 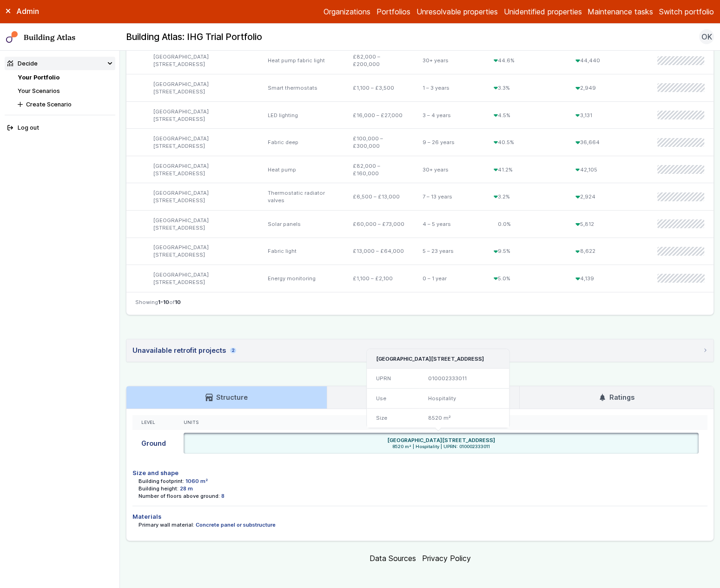 What do you see at coordinates (687, 12) in the screenshot?
I see `button: Switch portfolio` at bounding box center [687, 12].